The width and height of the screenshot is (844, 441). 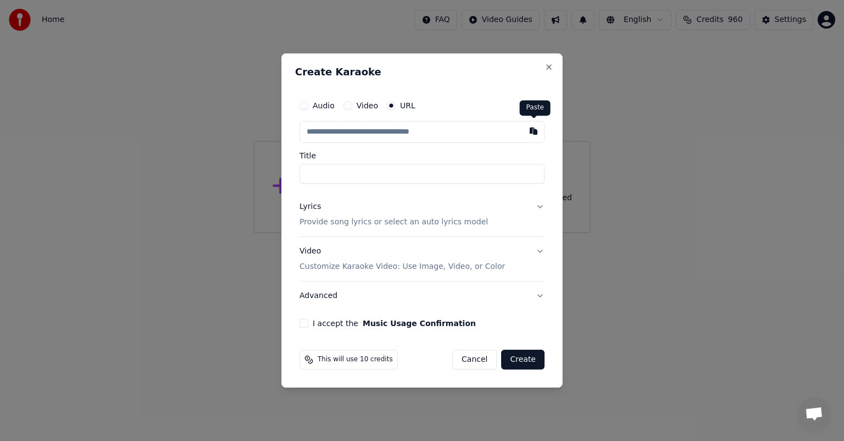 What do you see at coordinates (535, 108) in the screenshot?
I see `div: Paste` at bounding box center [535, 108].